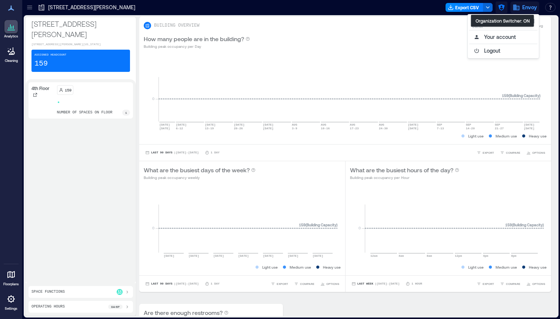 This screenshot has width=560, height=319. What do you see at coordinates (11, 284) in the screenshot?
I see `p: Floorplans` at bounding box center [11, 284].